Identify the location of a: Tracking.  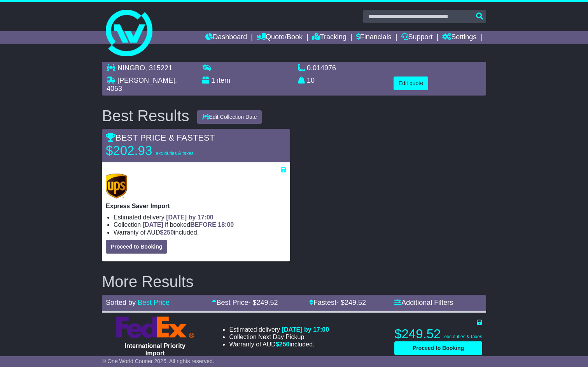
(329, 38).